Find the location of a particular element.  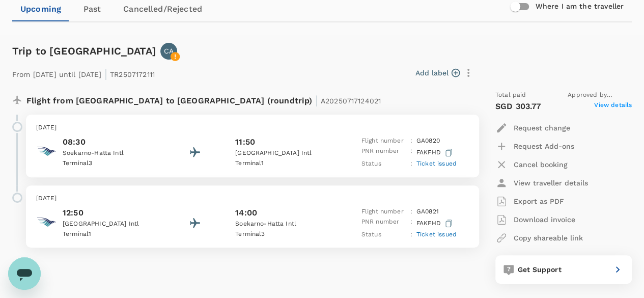

p: CA is located at coordinates (169, 51).